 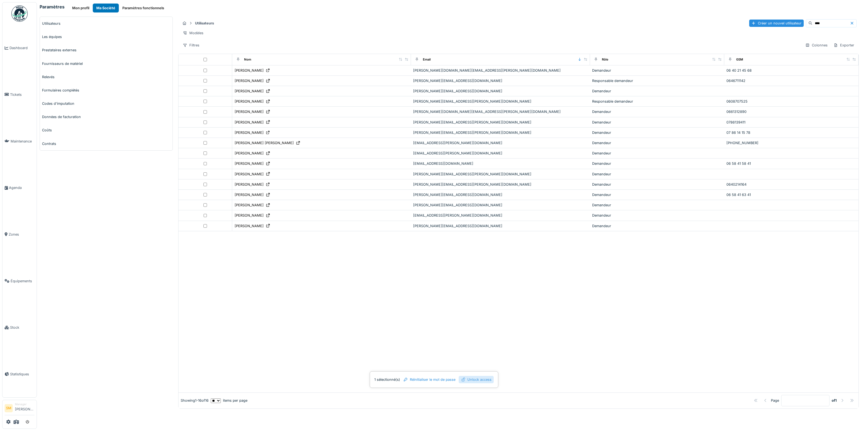 What do you see at coordinates (106, 103) in the screenshot?
I see `a: Codes d'imputation` at bounding box center [106, 103].